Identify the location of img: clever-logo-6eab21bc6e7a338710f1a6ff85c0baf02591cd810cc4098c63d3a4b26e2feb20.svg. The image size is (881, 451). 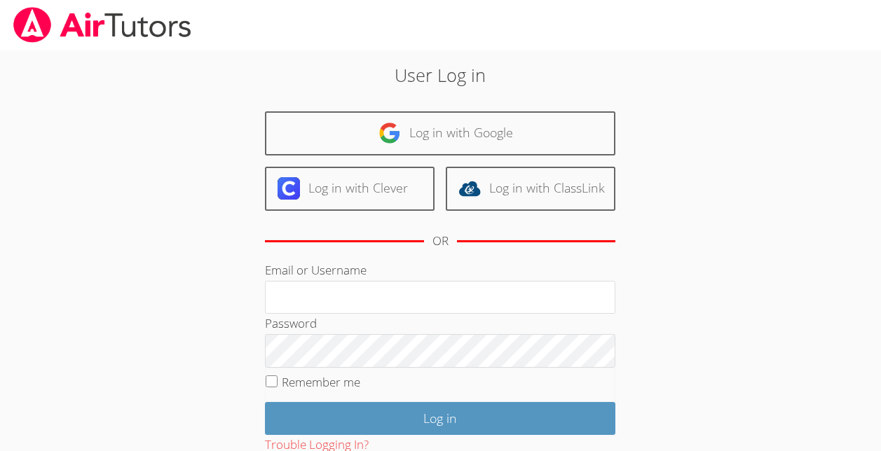
(289, 188).